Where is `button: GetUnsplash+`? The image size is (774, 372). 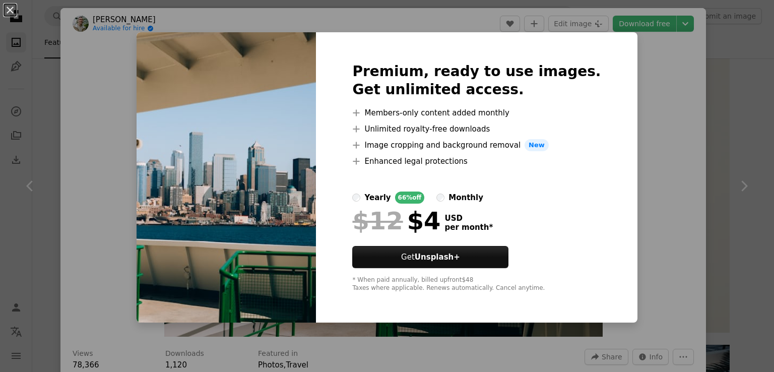 button: GetUnsplash+ is located at coordinates (430, 257).